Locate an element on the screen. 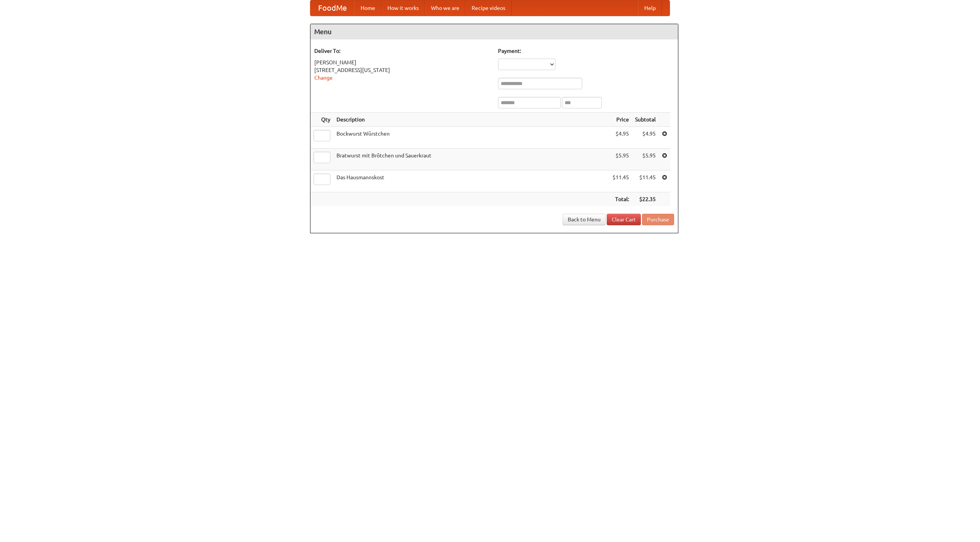  a: FoodMe is located at coordinates (333, 8).